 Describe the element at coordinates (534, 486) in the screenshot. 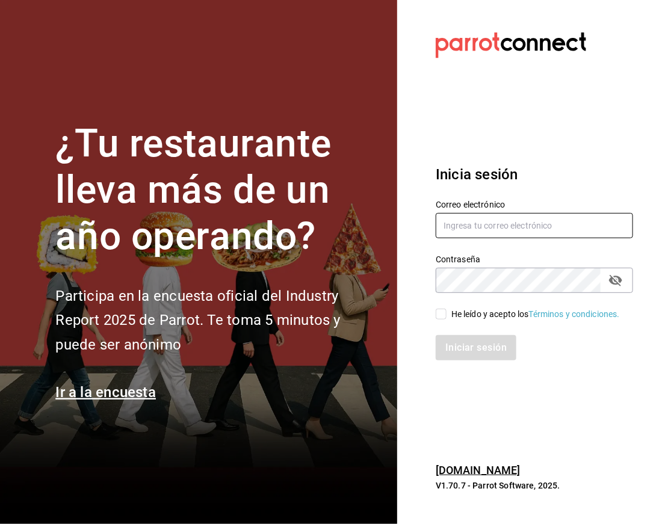

I see `p: V1.70.7 - Parrot Software, 2025.` at that location.